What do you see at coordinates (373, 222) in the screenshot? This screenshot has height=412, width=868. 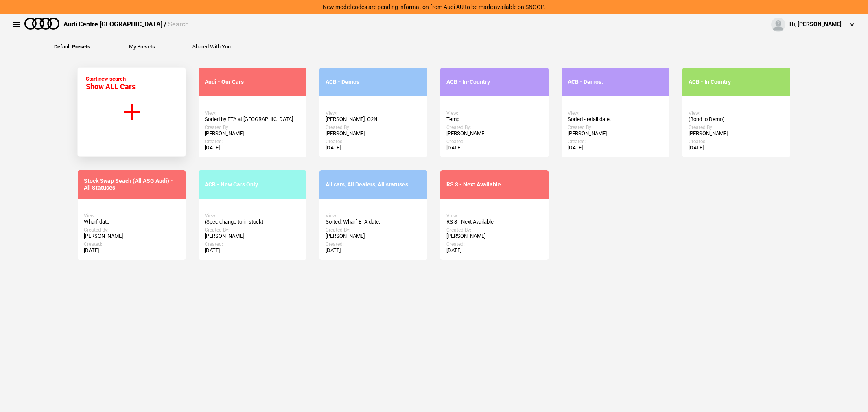 I see `div: Sorted: Wharf ETA date.` at bounding box center [373, 222].